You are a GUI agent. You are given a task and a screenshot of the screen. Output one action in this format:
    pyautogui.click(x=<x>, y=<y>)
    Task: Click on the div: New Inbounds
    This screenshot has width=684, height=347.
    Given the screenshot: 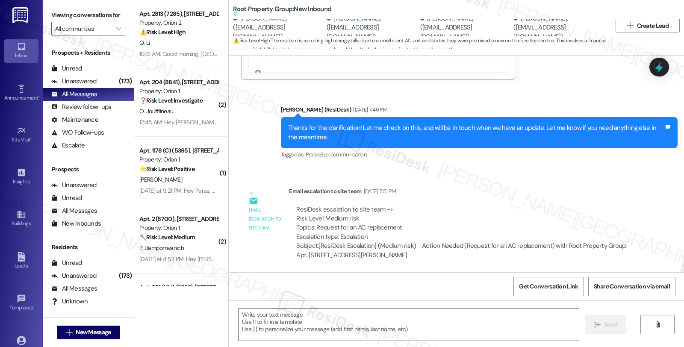 What is the action you would take?
    pyautogui.click(x=76, y=224)
    